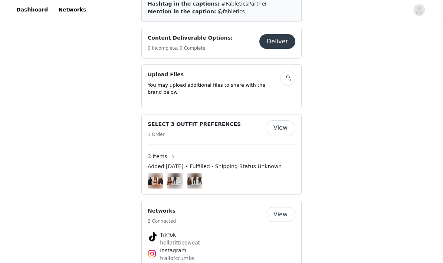  I want to click on span: @fabletics, so click(231, 12).